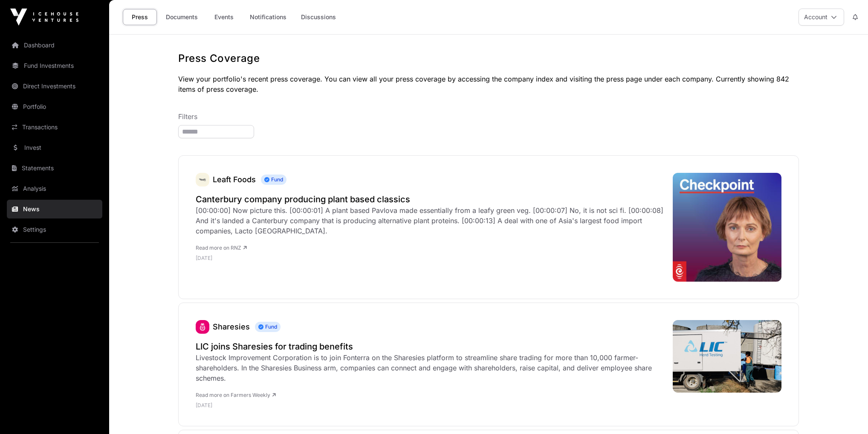  I want to click on a: Read more on RNZ, so click(222, 247).